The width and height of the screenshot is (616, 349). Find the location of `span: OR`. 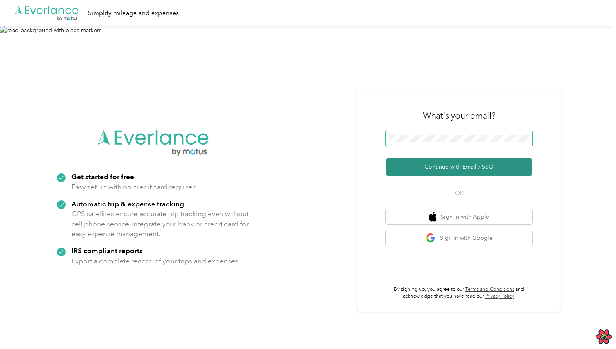

span: OR is located at coordinates (459, 193).